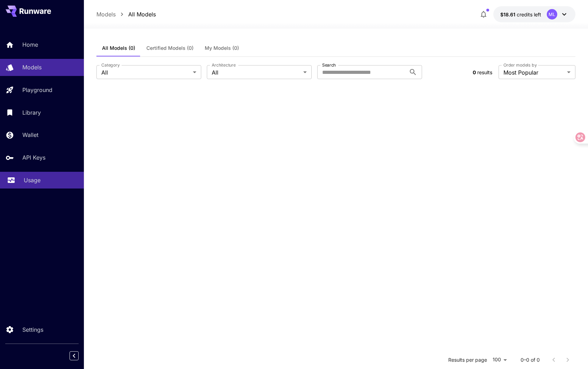 The image size is (588, 369). Describe the element at coordinates (79, 356) in the screenshot. I see `div: Collapse sidebar` at that location.